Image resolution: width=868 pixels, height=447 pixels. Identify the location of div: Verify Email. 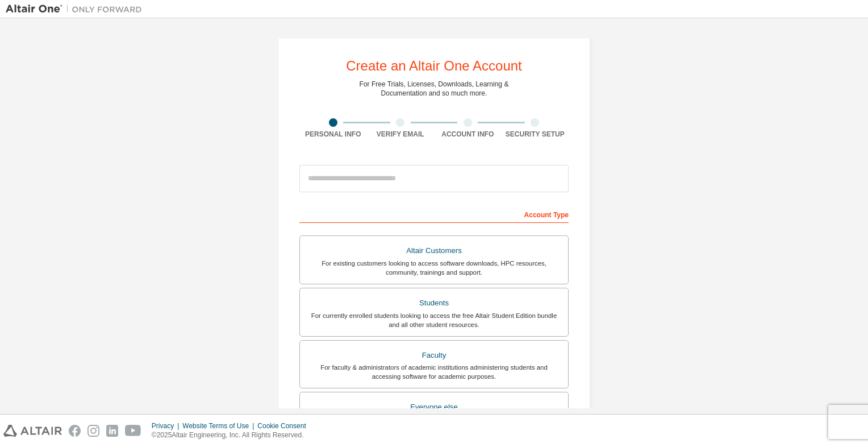
(401, 134).